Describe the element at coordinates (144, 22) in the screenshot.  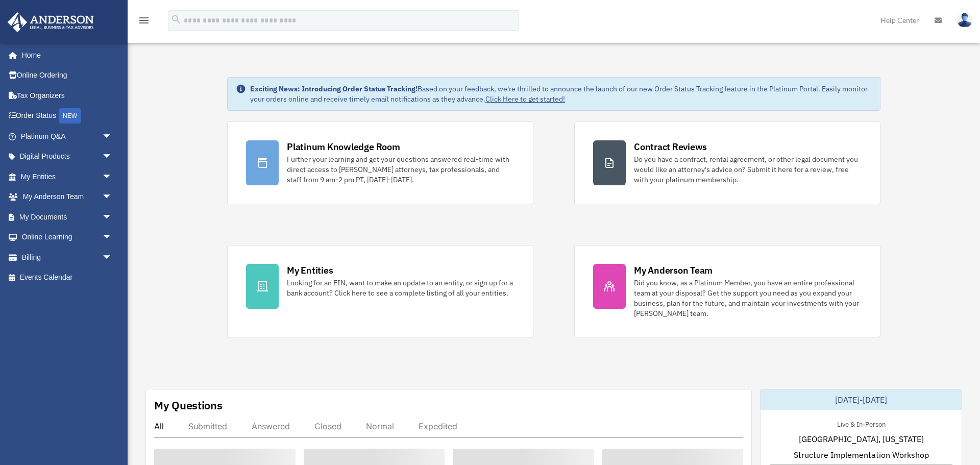
I see `a: menu` at that location.